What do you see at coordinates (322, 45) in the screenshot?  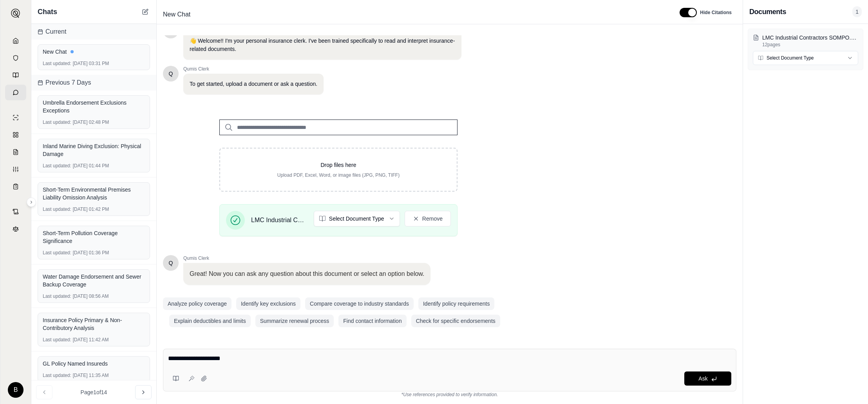 I see `p: 👋 Welcome!! I'm your personal insurance clerk. I've been trained specifically to read and interpr...` at bounding box center [322, 45].